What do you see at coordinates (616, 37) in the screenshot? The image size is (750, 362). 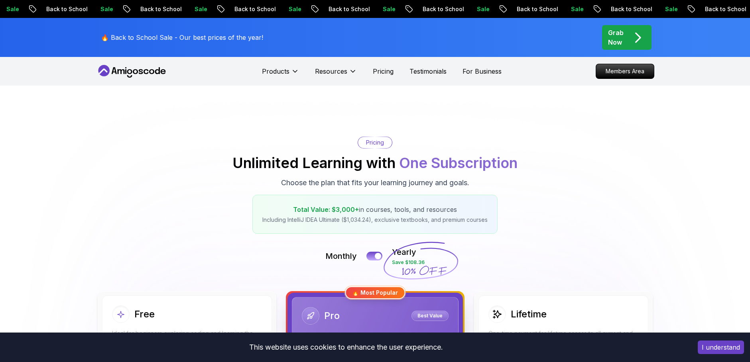 I see `p: Grab Now` at bounding box center [616, 37].